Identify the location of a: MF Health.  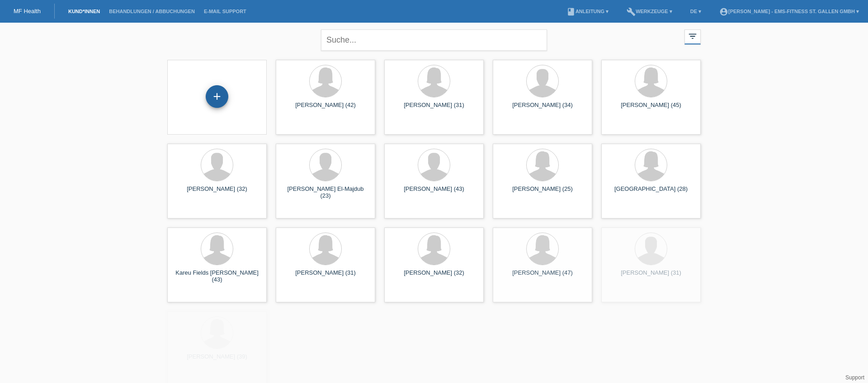
(27, 11).